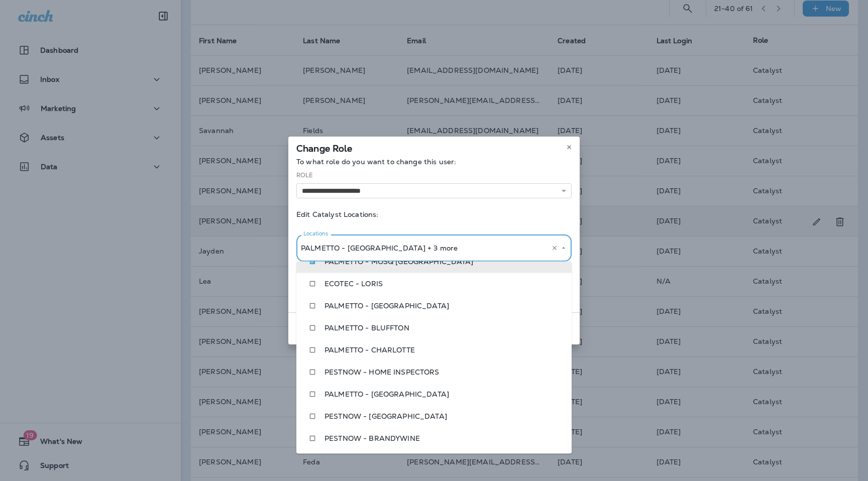 The width and height of the screenshot is (868, 481). Describe the element at coordinates (434, 328) in the screenshot. I see `li: PALMETTO - BLUFFTON` at that location.